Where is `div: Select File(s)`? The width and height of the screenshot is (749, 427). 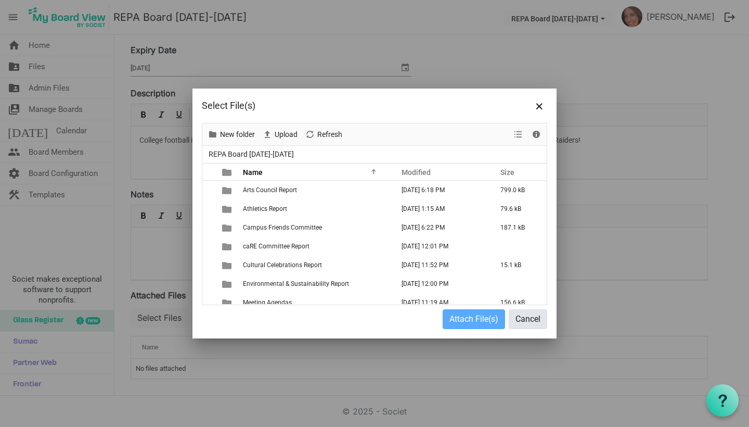
div: Select File(s) is located at coordinates (340, 106).